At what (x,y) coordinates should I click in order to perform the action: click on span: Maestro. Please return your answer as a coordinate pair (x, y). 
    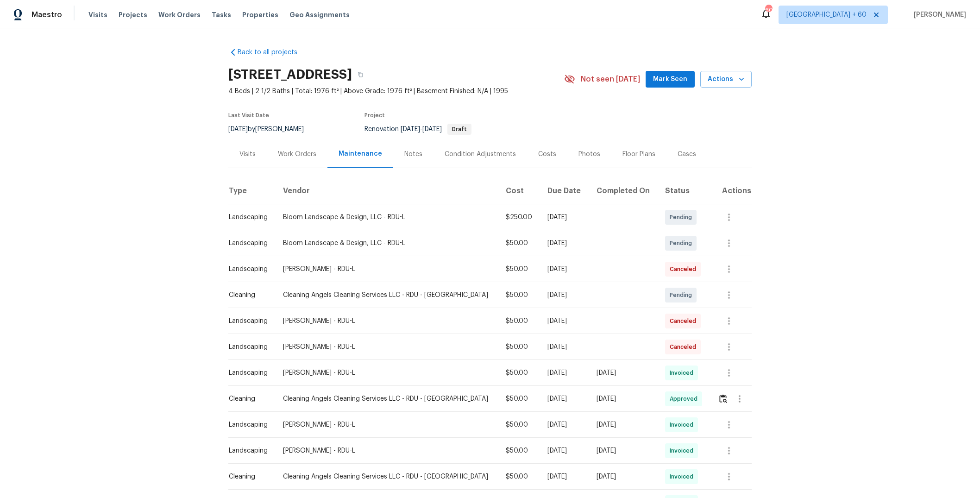
    Looking at the image, I should click on (47, 15).